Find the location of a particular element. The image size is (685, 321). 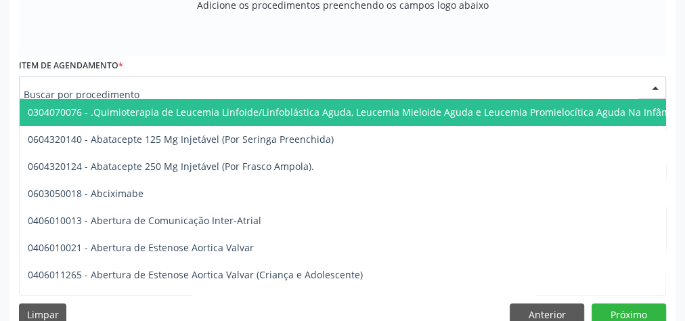

input: Buscar por procedimento is located at coordinates (331, 94).